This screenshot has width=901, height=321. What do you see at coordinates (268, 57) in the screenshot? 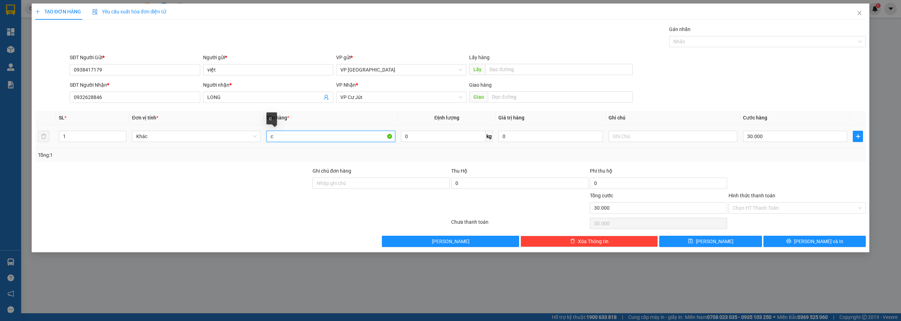
I see `div: Người gửi` at bounding box center [268, 57].